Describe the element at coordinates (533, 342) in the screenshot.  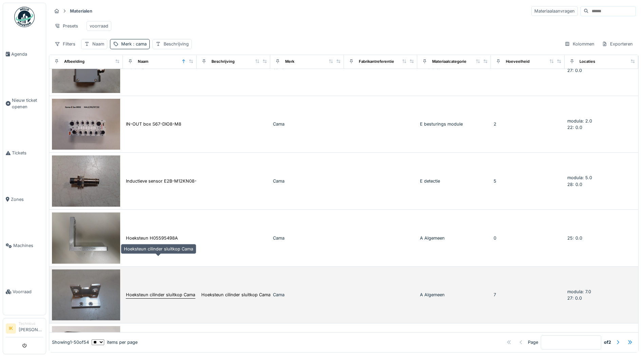
I see `div: Page` at that location.